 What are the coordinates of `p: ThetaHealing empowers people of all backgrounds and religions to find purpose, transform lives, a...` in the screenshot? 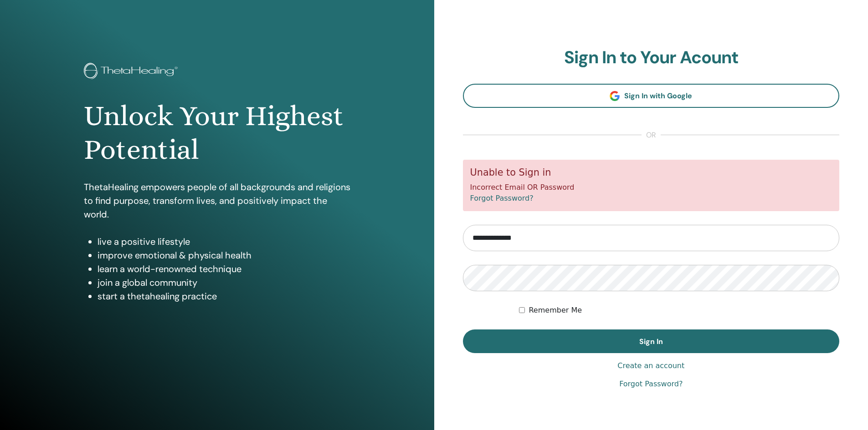 It's located at (217, 201).